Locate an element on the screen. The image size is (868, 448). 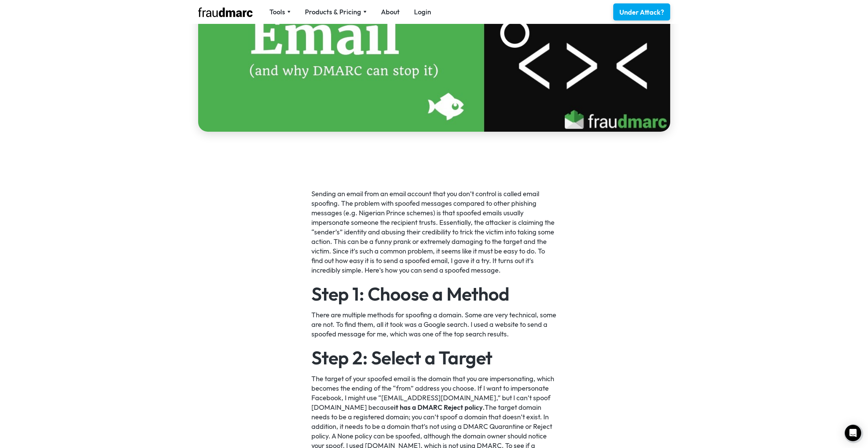
p: Sending an email from an email account that you don’t control is called email spoofing. The probl... is located at coordinates (434, 232).